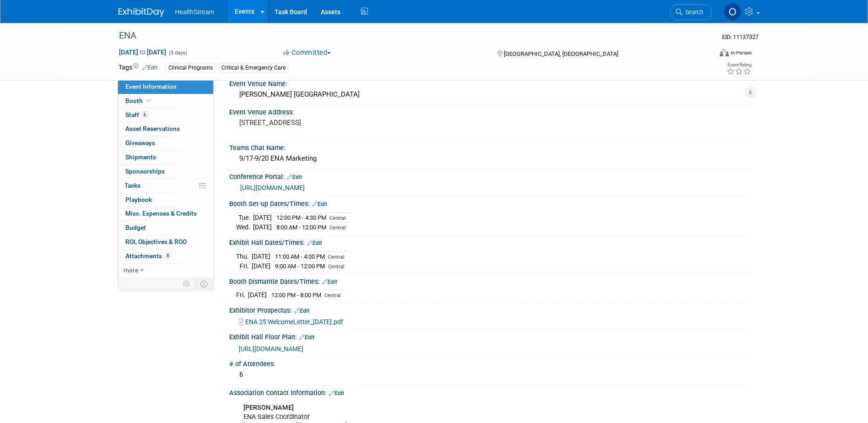 The height and width of the screenshot is (423, 868). Describe the element at coordinates (131, 270) in the screenshot. I see `span: more` at that location.